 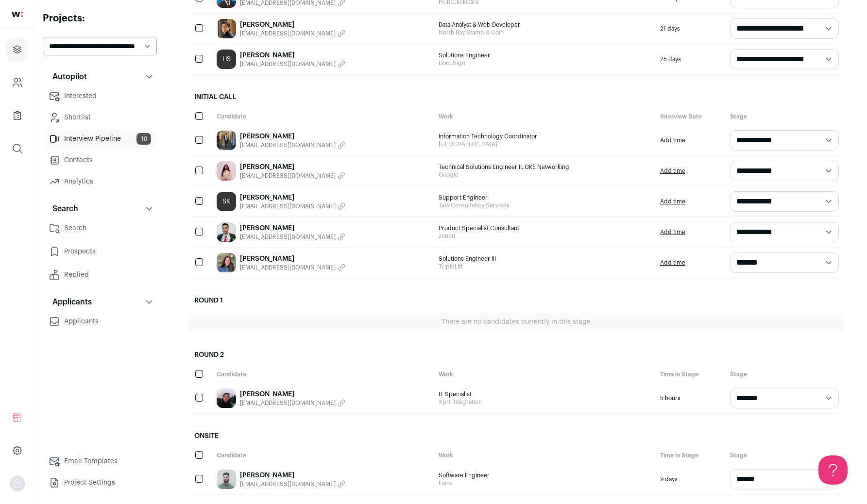 I want to click on span: Product Specialist Consultant, so click(x=545, y=229).